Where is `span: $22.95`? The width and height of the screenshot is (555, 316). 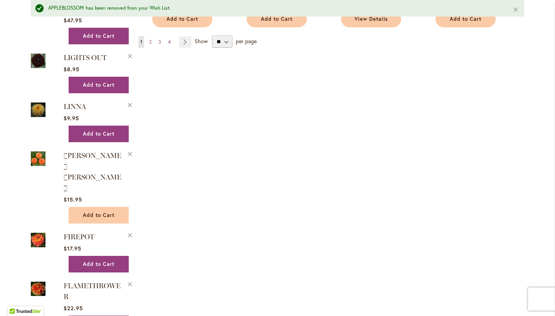 span: $22.95 is located at coordinates (73, 308).